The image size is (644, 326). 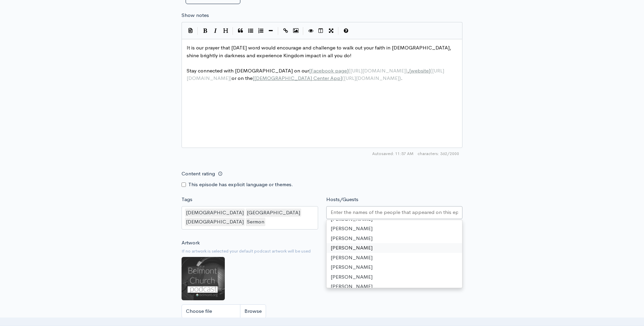 I want to click on span: website, so click(x=420, y=71).